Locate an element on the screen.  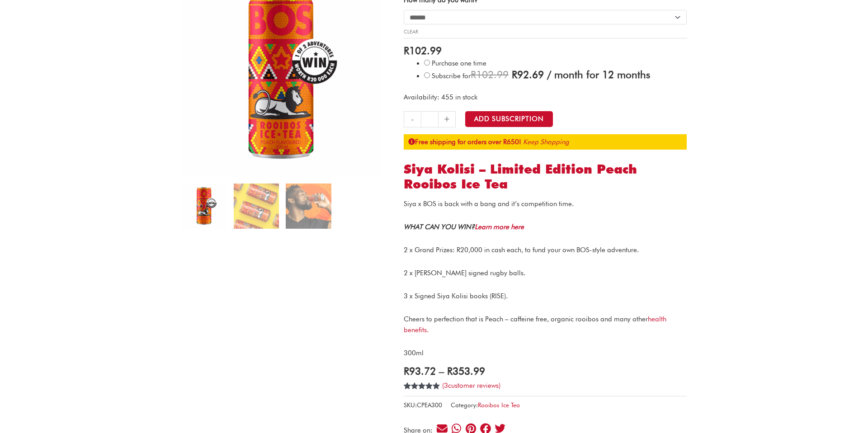
img: peach rooibos ice tea is located at coordinates (204, 206).